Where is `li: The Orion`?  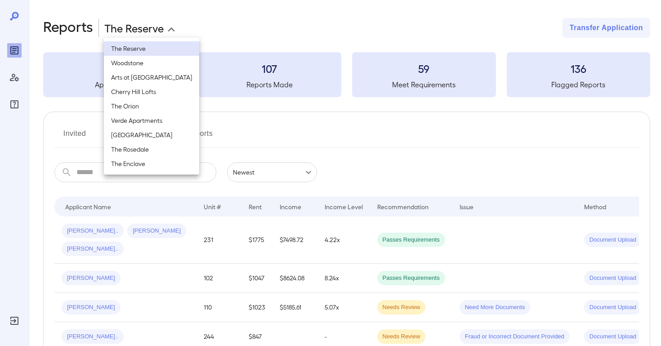
li: The Orion is located at coordinates (152, 106).